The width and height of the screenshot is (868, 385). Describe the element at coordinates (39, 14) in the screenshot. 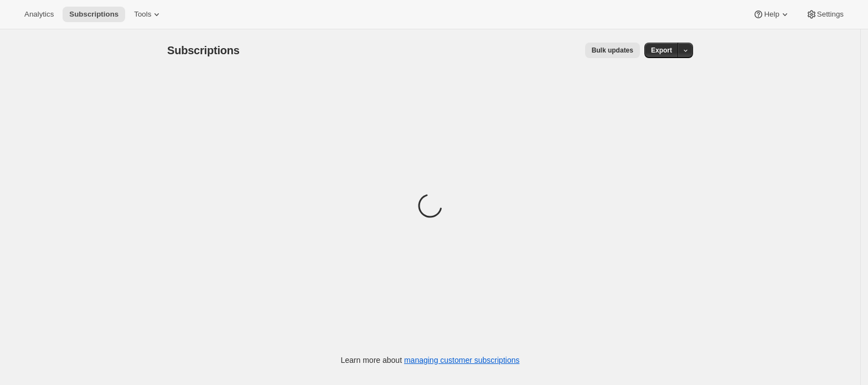

I see `button: Analytics` at that location.